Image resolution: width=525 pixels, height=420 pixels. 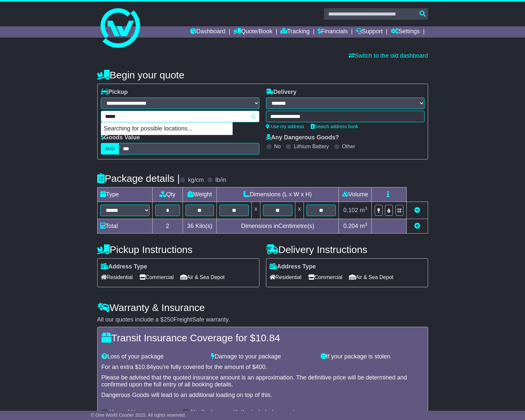 What do you see at coordinates (405, 32) in the screenshot?
I see `a: Settings` at bounding box center [405, 32].